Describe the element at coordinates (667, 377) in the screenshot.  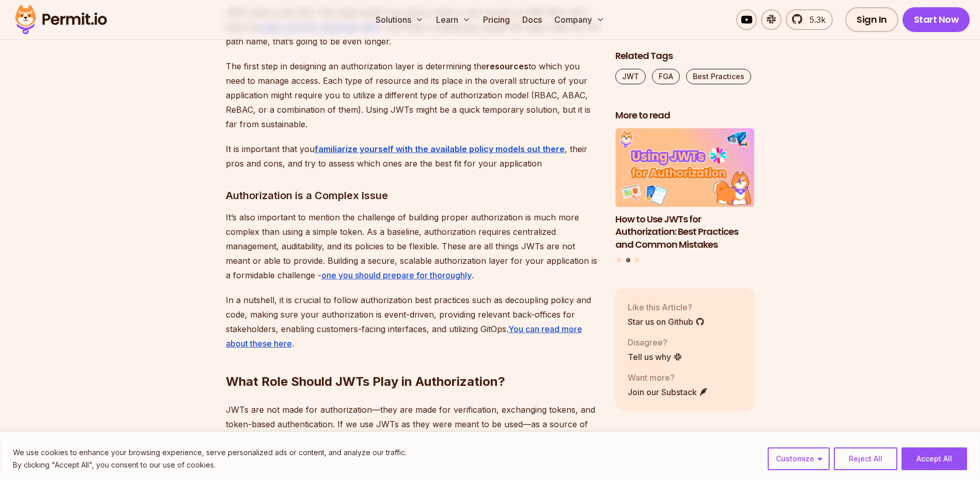
I see `p: Want more?` at that location.